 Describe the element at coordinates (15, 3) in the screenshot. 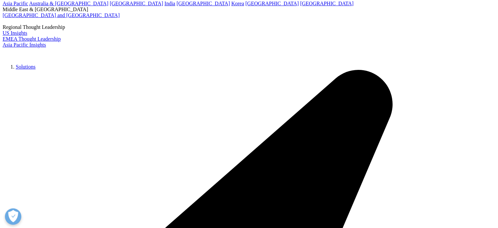

I see `a: Asia Pacific` at that location.